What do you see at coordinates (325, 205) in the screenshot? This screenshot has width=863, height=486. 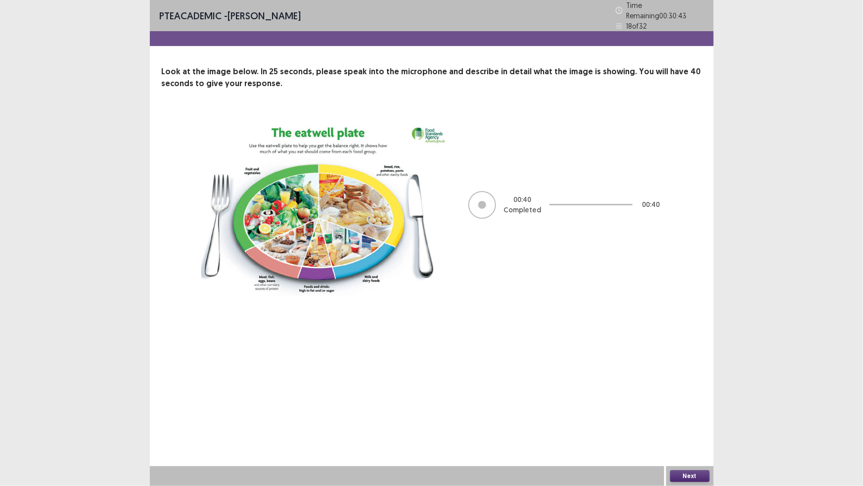 I see `img: image-description` at bounding box center [325, 205].